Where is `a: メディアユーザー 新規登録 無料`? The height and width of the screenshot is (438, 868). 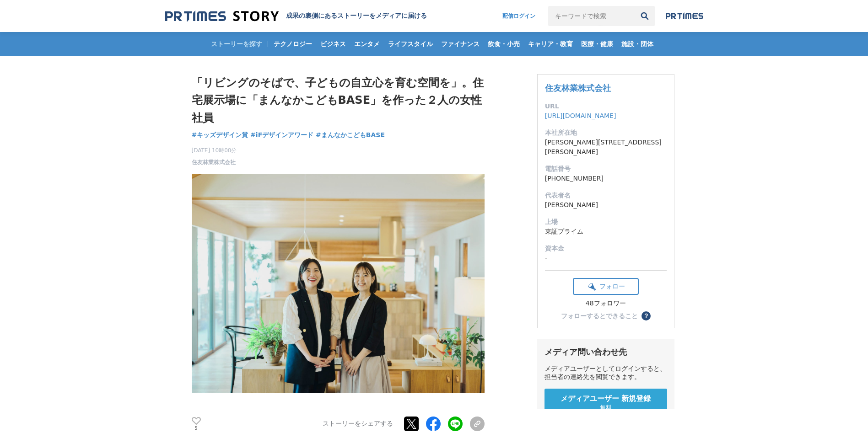
a: メディアユーザー 新規登録 無料 is located at coordinates (606, 403).